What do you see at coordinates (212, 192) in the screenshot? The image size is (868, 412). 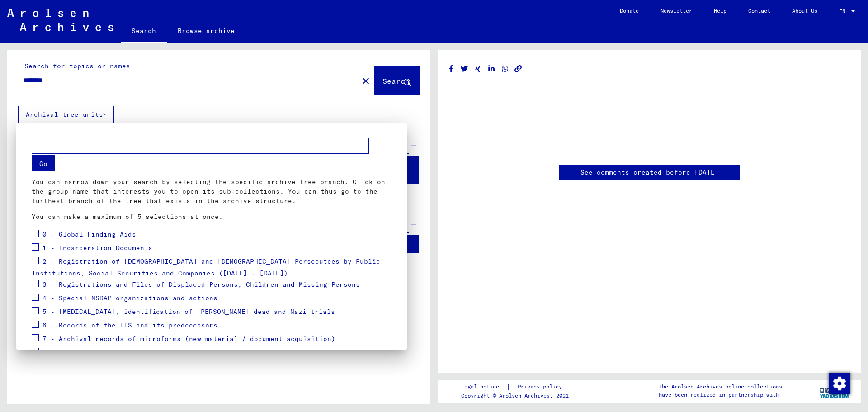 I see `p: You can narrow down your search by selecting the specific archive tree branch. Click on the group...` at bounding box center [212, 192].